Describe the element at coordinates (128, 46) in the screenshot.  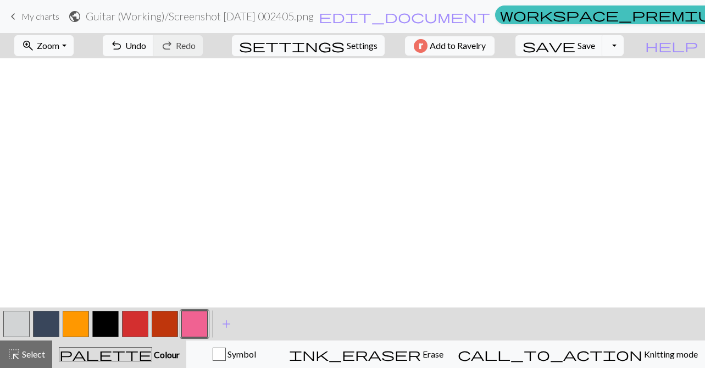
I see `button: Undo` at that location.